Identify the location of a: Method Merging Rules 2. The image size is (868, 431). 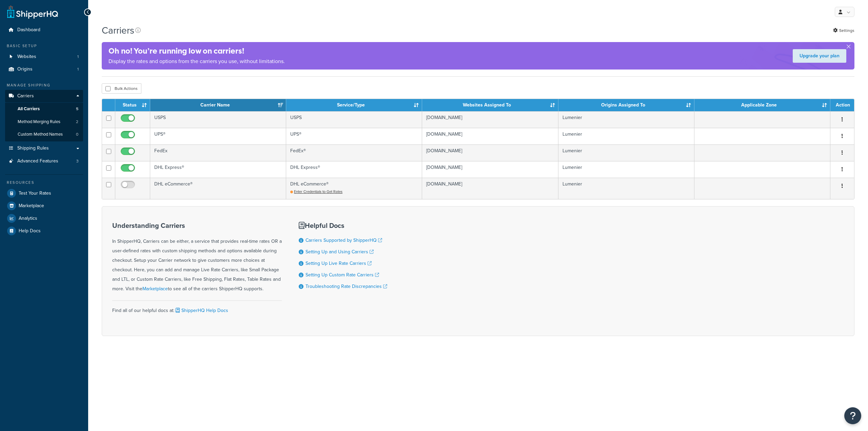
(44, 122).